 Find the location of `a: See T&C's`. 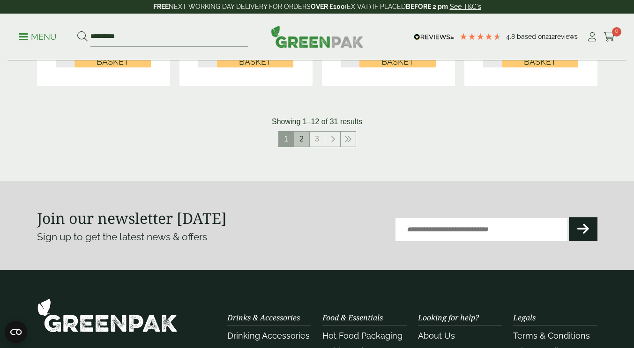

a: See T&C's is located at coordinates (465, 7).